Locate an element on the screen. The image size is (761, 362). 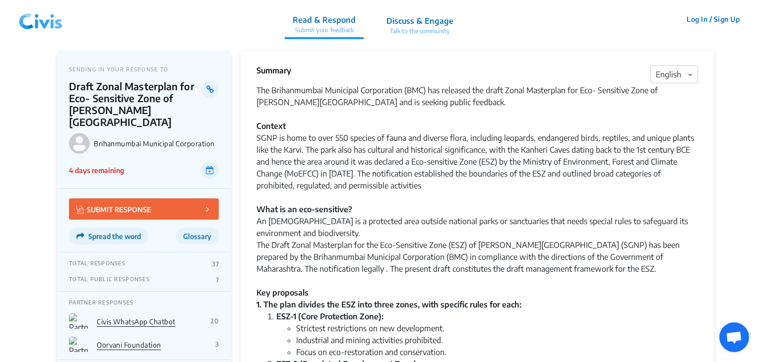
p: Discuss & Engage is located at coordinates (420, 21).